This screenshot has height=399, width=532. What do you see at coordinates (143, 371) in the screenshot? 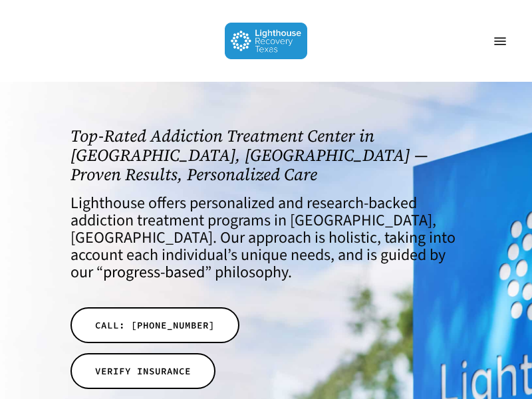
I see `span: VERIFY INSURANCE` at bounding box center [143, 371].